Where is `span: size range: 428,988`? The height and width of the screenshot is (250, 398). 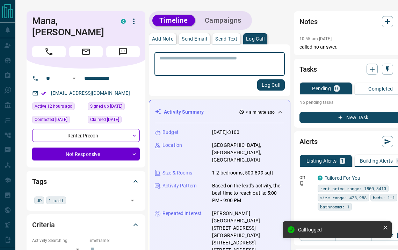 span: size range: 428,988 is located at coordinates (343, 197).